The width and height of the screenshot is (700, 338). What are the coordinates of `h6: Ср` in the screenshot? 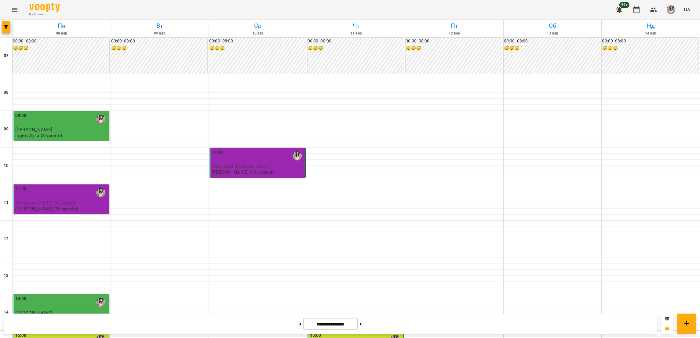 It's located at (258, 26).